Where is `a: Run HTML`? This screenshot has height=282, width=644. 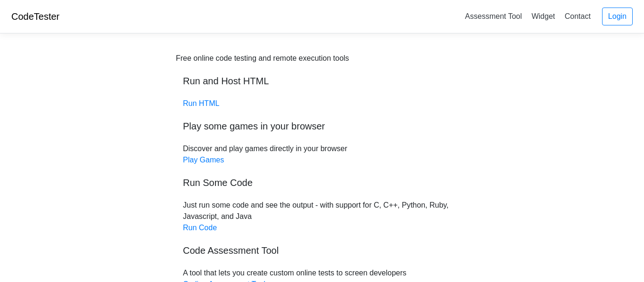 a: Run HTML is located at coordinates (201, 103).